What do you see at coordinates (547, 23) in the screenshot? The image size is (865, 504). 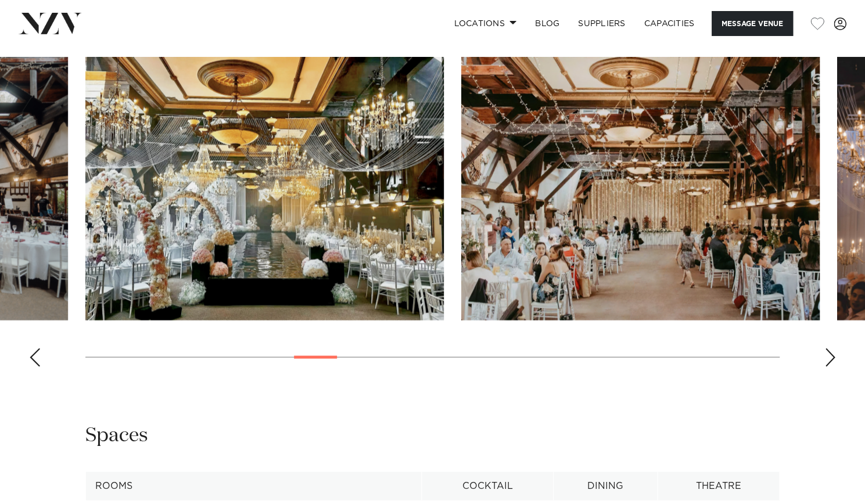 I see `a: BLOG` at bounding box center [547, 23].